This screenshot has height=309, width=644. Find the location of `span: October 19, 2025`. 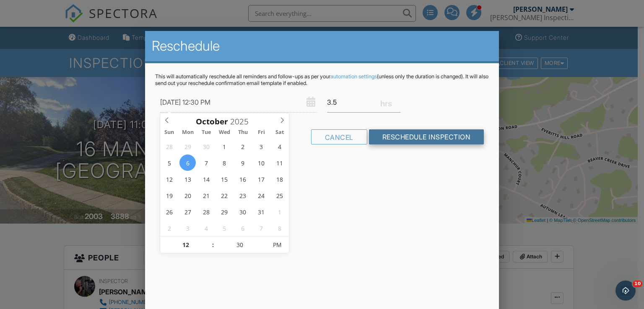

span: October 19, 2025 is located at coordinates (169, 195).